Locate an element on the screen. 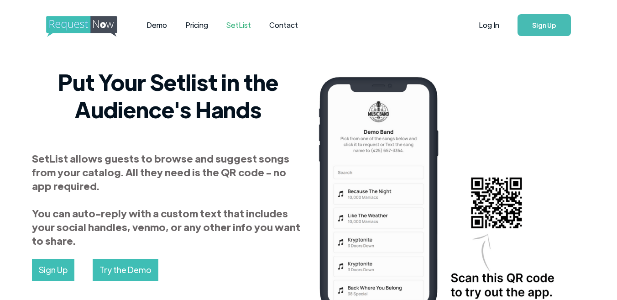 The image size is (617, 300). a: Log In is located at coordinates (489, 25).